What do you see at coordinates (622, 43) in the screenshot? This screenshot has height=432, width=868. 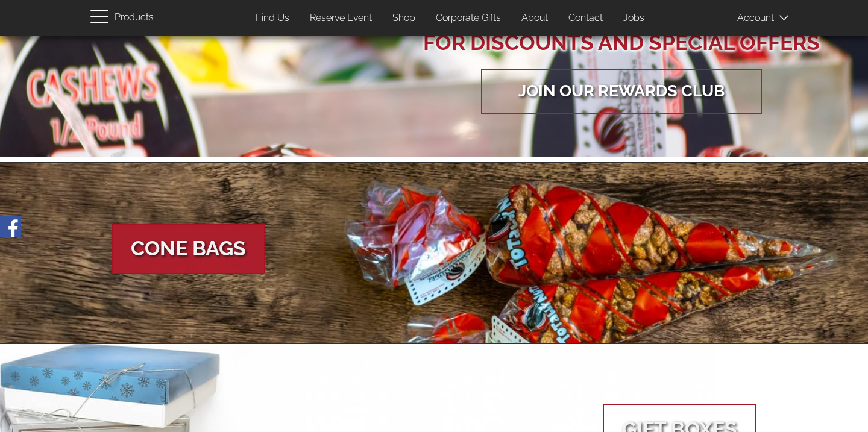 I see `div: For discounts and special offers` at bounding box center [622, 43].